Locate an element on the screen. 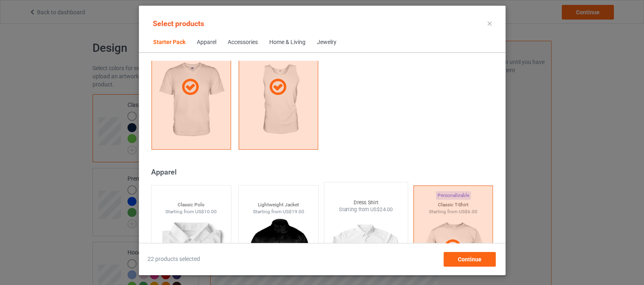 The width and height of the screenshot is (644, 285). div: Continue is located at coordinates (470, 260).